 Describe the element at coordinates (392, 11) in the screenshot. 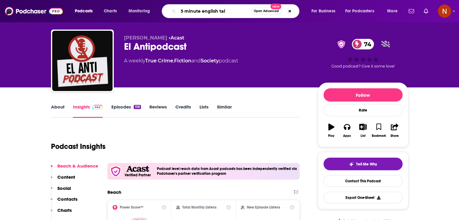

I see `span: More` at that location.